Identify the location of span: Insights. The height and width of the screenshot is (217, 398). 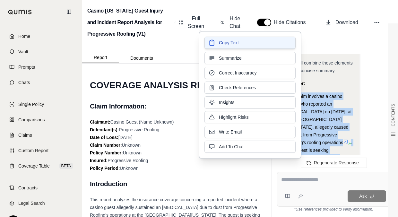
(227, 102).